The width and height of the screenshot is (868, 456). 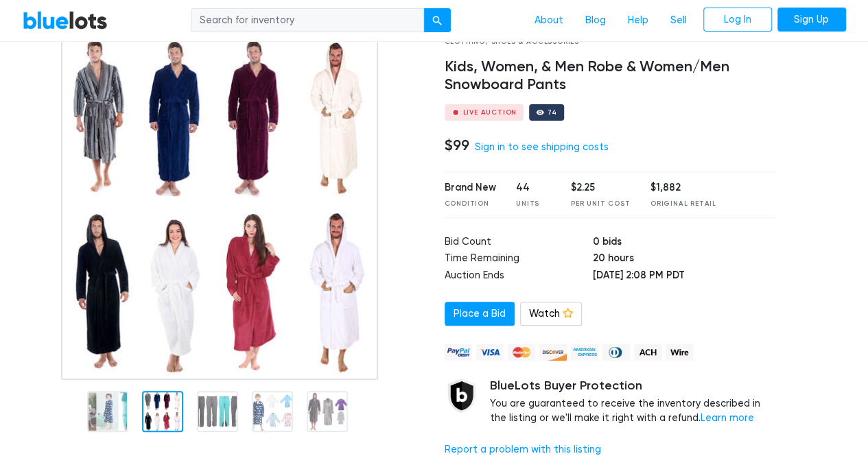 I want to click on h5: BlueLots Buyer Protection, so click(x=633, y=386).